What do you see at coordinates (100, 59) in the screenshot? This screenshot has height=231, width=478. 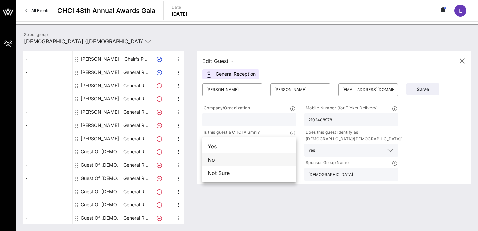 I see `div: Laura Castillo` at bounding box center [100, 59].